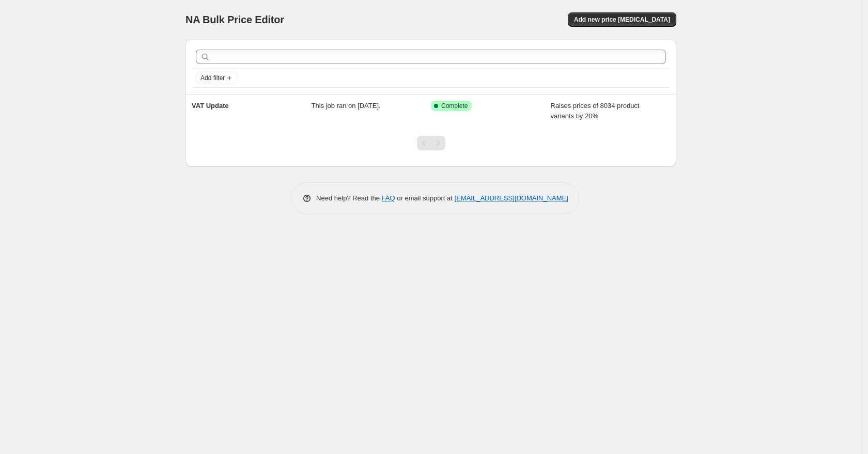  I want to click on span: VAT Update, so click(210, 105).